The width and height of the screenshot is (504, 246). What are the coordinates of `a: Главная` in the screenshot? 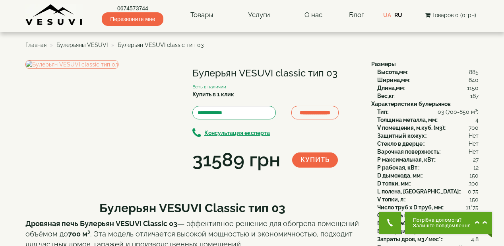 It's located at (36, 45).